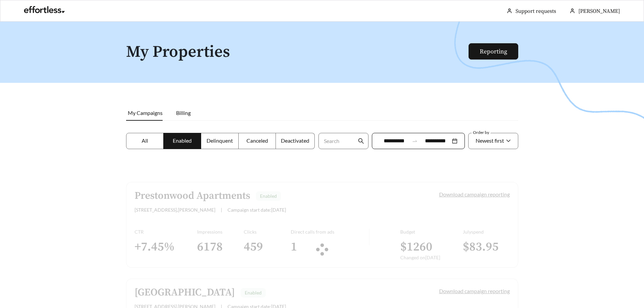 This screenshot has height=308, width=644. Describe the element at coordinates (415, 141) in the screenshot. I see `span: to` at that location.